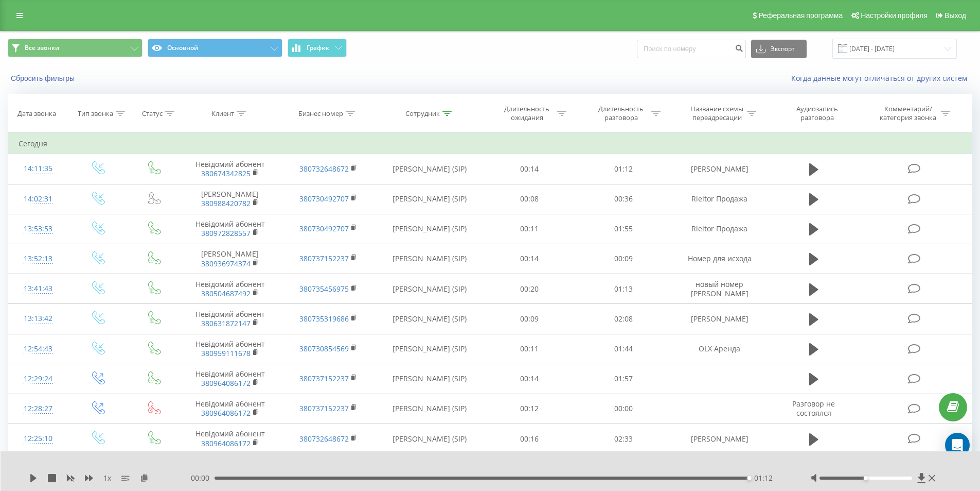 The image size is (980, 491). I want to click on span: 01:12, so click(763, 477).